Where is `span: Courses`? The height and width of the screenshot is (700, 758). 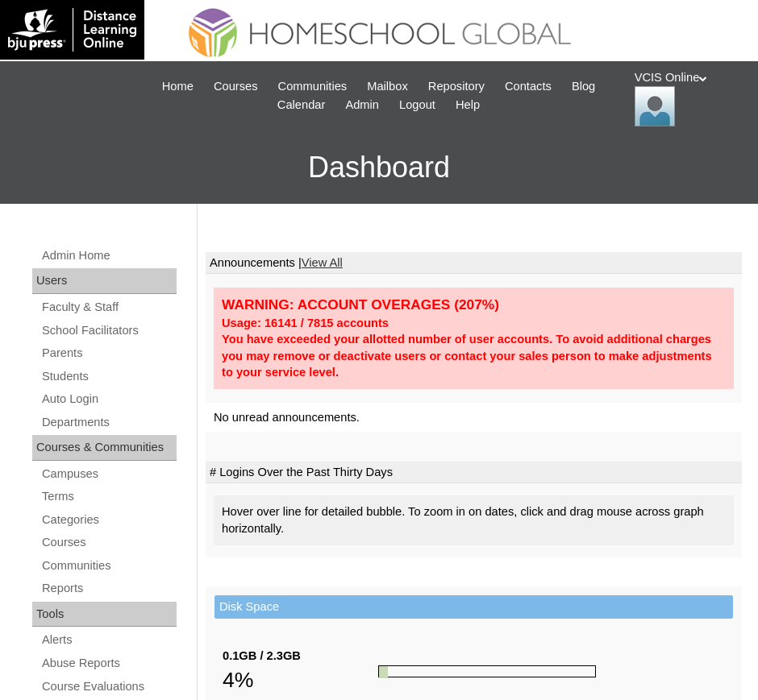
span: Courses is located at coordinates (236, 87).